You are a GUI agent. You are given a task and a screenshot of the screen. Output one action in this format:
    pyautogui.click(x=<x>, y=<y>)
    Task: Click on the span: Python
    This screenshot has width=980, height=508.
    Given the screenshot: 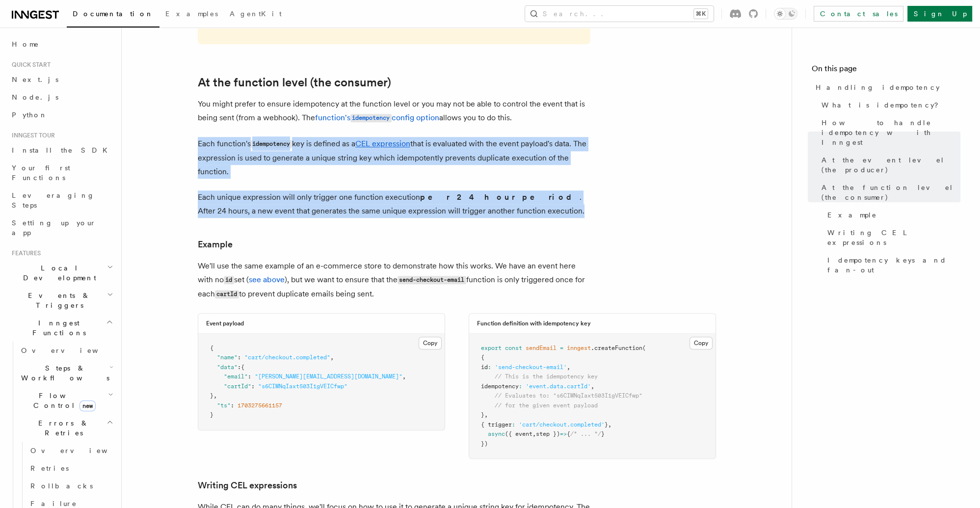 What is the action you would take?
    pyautogui.click(x=29, y=114)
    